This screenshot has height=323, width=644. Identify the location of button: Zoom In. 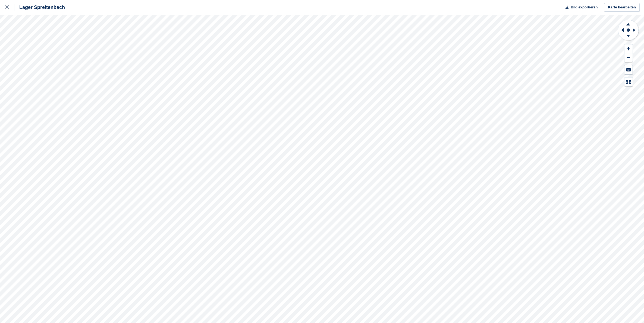
(628, 49).